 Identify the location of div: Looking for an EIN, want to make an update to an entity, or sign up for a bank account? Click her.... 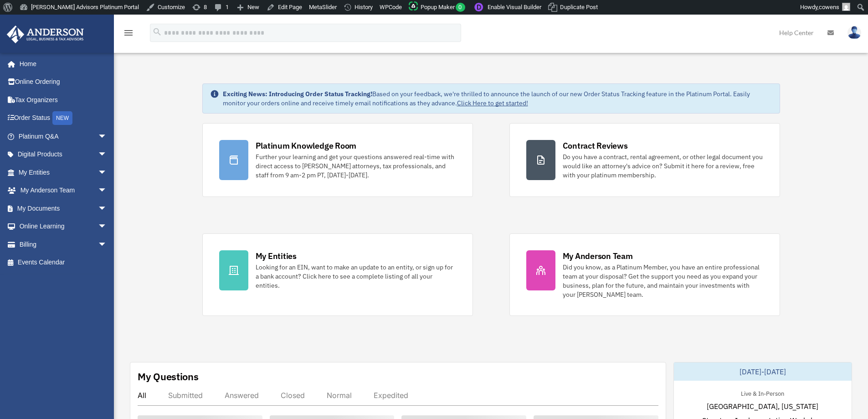
(356, 276).